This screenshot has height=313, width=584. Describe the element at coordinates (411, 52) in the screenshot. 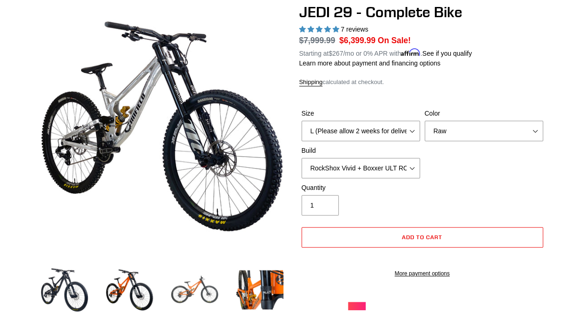

I see `span: Affirm` at that location.